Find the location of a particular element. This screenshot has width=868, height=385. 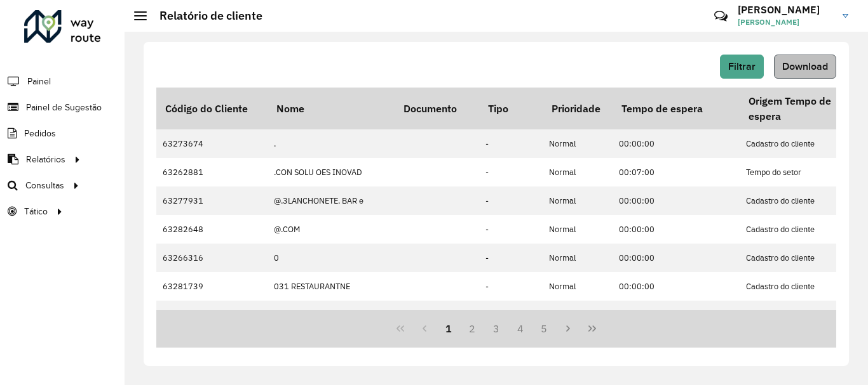

button: 5 is located at coordinates (545, 329).